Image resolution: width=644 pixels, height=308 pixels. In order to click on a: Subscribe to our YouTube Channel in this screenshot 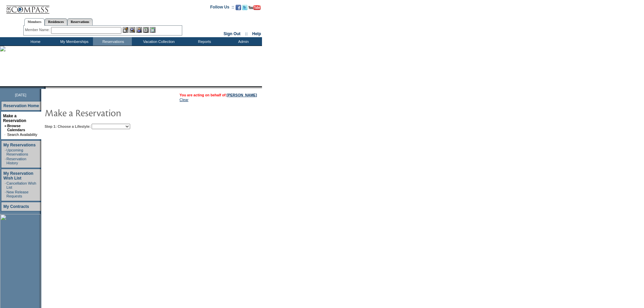, I will do `click(254, 9)`.